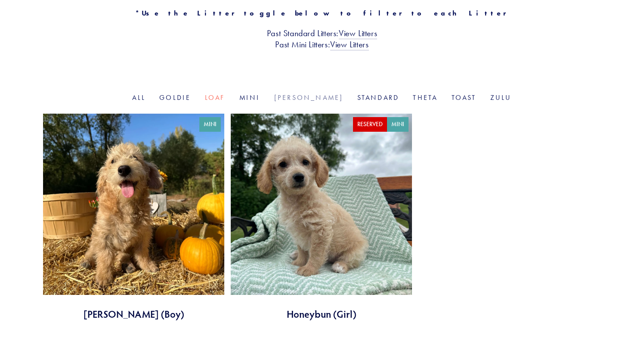 The width and height of the screenshot is (644, 350). I want to click on a: Mini, so click(250, 97).